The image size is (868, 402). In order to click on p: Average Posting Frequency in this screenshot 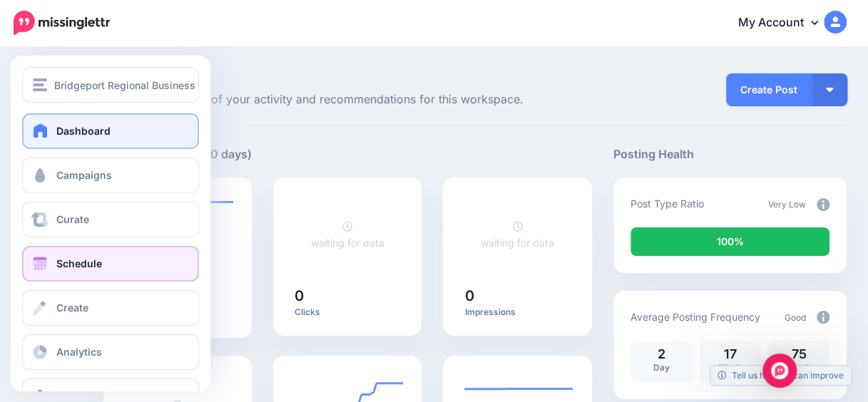, I will do `click(696, 317)`.